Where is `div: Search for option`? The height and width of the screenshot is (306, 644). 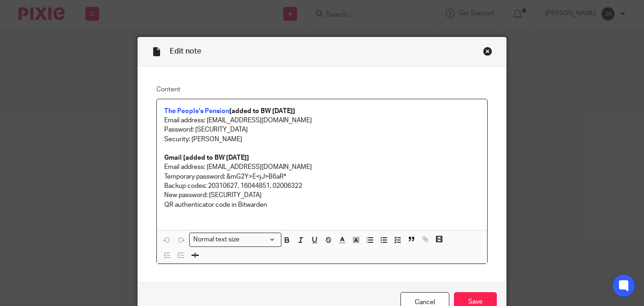 div: Search for option is located at coordinates (235, 240).